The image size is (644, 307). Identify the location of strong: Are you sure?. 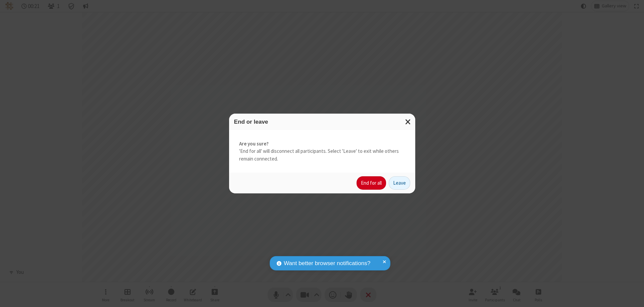
(322, 144).